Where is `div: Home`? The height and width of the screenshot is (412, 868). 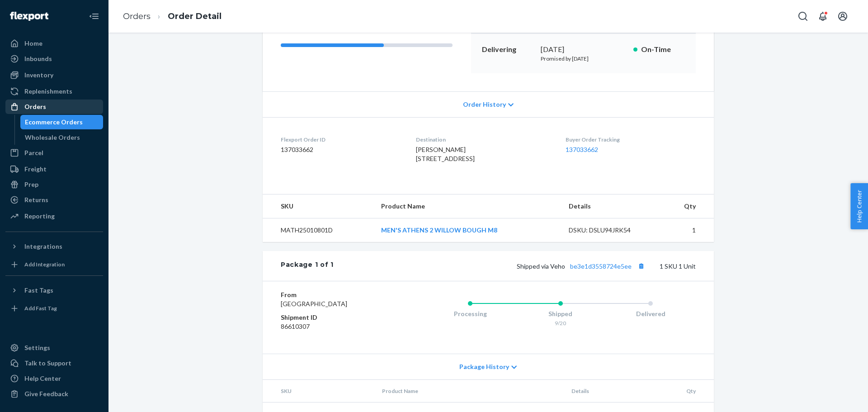 div: Home is located at coordinates (34, 43).